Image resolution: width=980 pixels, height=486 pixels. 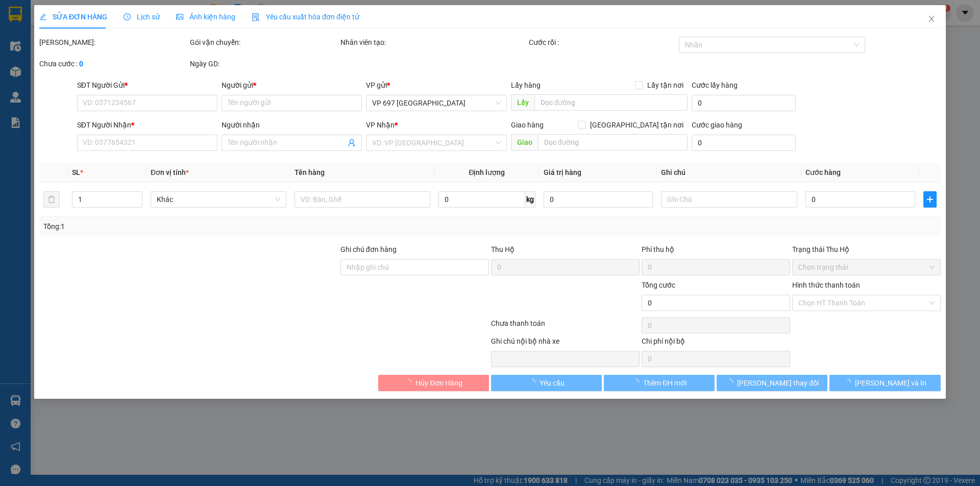 I want to click on span: Đơn vị tính, so click(x=170, y=173).